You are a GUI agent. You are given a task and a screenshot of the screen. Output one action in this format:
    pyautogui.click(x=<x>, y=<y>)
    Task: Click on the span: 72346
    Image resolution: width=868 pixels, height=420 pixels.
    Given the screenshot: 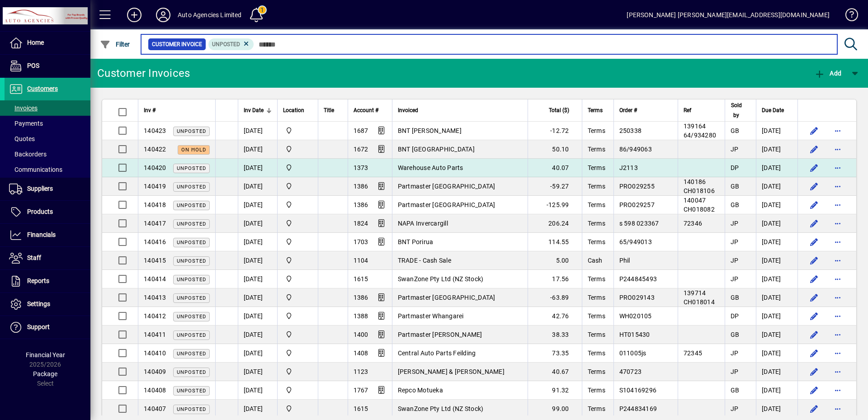 What is the action you would take?
    pyautogui.click(x=692, y=223)
    